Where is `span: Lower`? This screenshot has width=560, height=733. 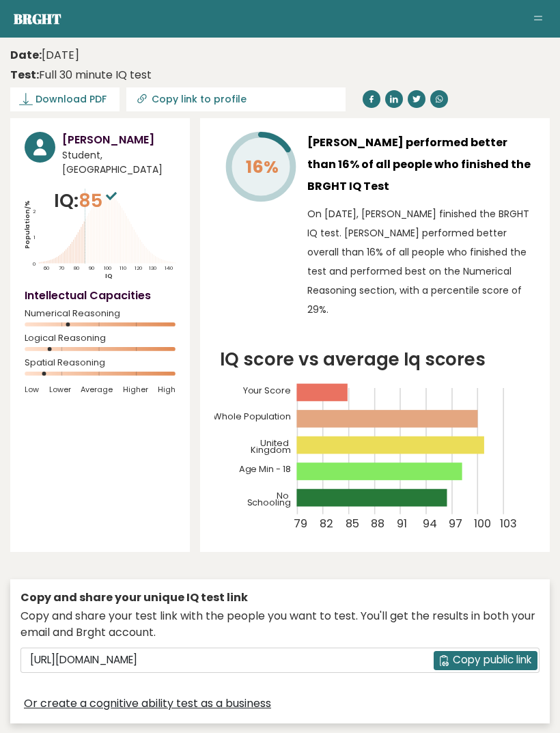 span: Lower is located at coordinates (60, 390).